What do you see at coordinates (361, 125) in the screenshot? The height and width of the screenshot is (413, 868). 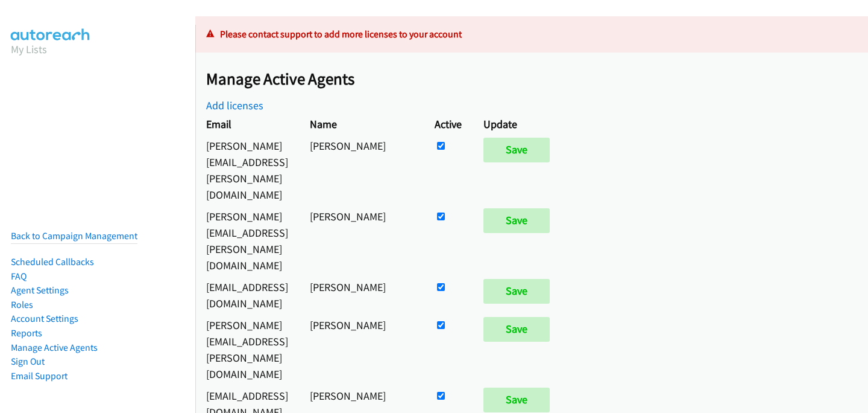 I see `th: Name` at bounding box center [361, 125].